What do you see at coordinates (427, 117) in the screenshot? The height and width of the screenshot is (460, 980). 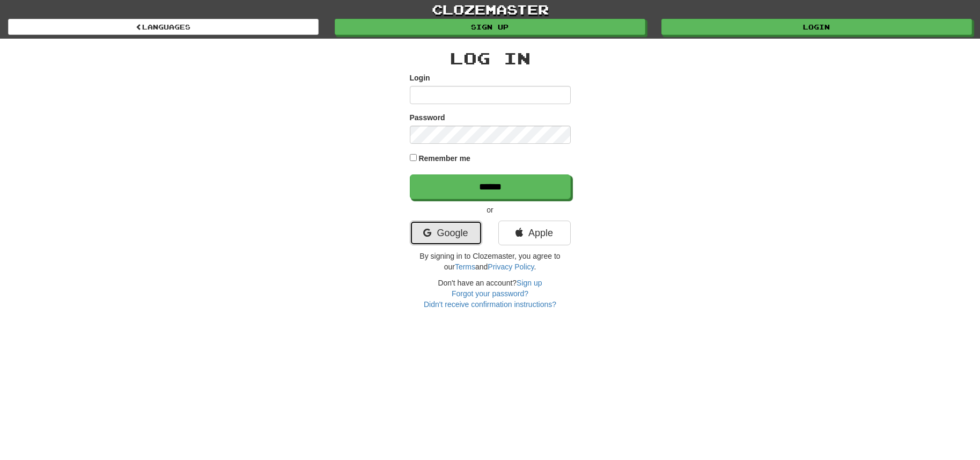 I see `label: Password` at bounding box center [427, 117].